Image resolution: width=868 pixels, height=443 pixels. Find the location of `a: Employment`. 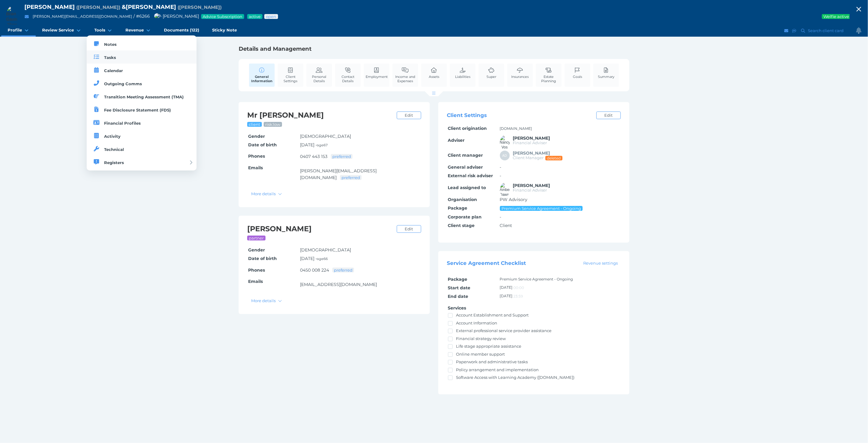

a: Employment is located at coordinates (376, 72).